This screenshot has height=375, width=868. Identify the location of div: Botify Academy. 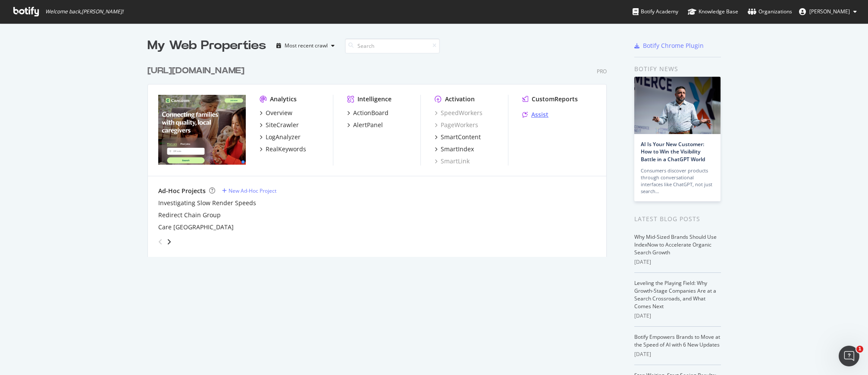
(655, 11).